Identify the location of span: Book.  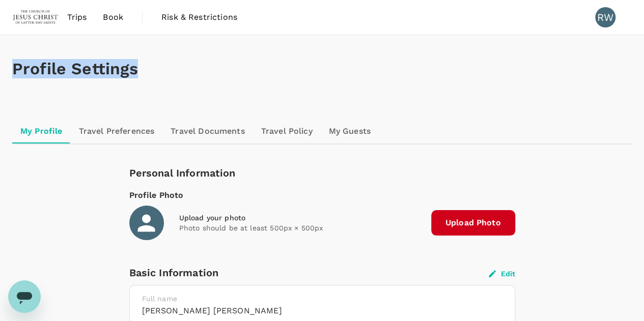
(113, 17).